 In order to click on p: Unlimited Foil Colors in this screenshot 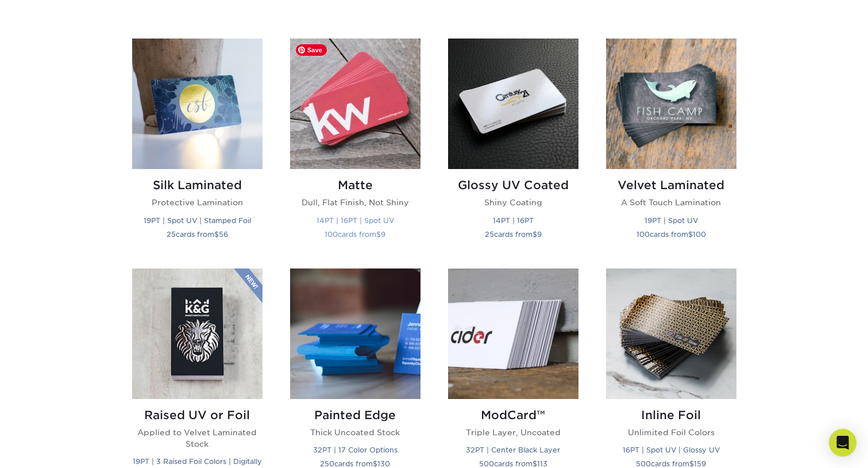, I will do `click(671, 433)`.